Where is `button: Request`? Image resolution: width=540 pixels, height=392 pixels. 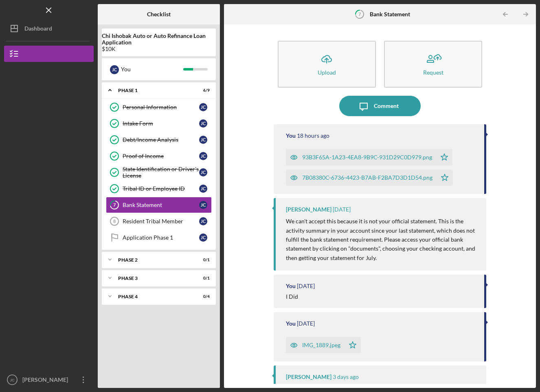 button: Request is located at coordinates (433, 64).